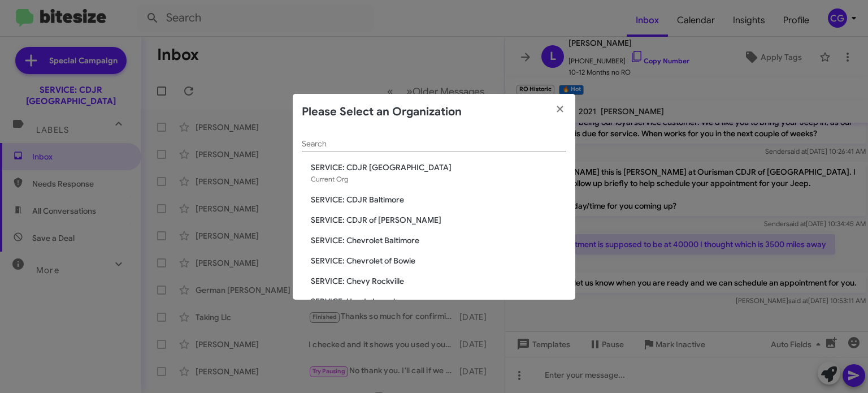 This screenshot has height=393, width=868. What do you see at coordinates (439, 200) in the screenshot?
I see `span: SERVICE: CDJR Baltimore` at bounding box center [439, 200].